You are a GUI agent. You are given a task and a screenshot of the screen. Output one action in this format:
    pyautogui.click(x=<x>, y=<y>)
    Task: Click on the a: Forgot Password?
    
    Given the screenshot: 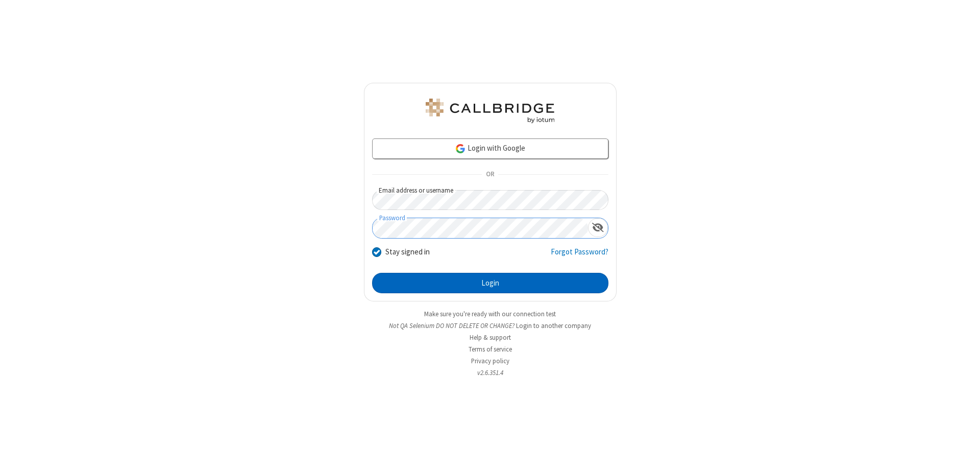 What is the action you would take?
    pyautogui.click(x=580, y=256)
    